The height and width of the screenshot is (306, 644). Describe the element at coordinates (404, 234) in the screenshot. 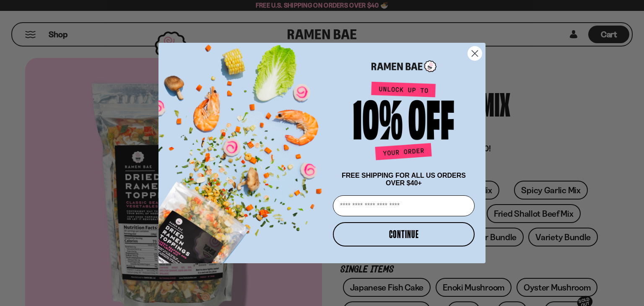

I see `button: CONTINUE` at that location.